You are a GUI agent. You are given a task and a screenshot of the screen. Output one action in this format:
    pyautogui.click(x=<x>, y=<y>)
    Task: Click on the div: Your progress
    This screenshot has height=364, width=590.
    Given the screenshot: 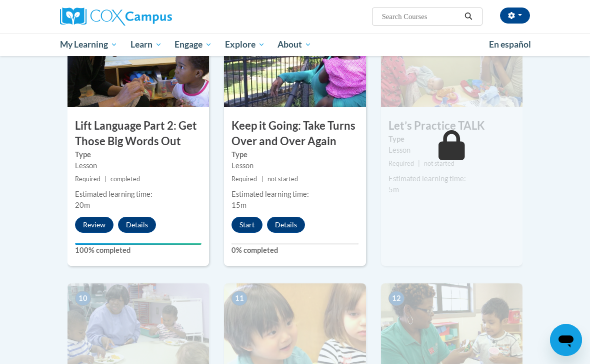 What is the action you would take?
    pyautogui.click(x=138, y=244)
    